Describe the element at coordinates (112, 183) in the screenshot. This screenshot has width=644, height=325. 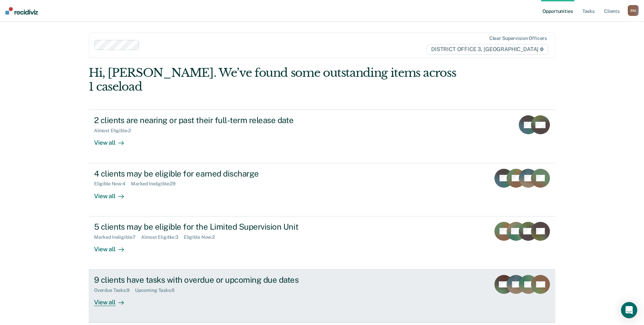
I see `div: Eligible Now : 4` at that location.